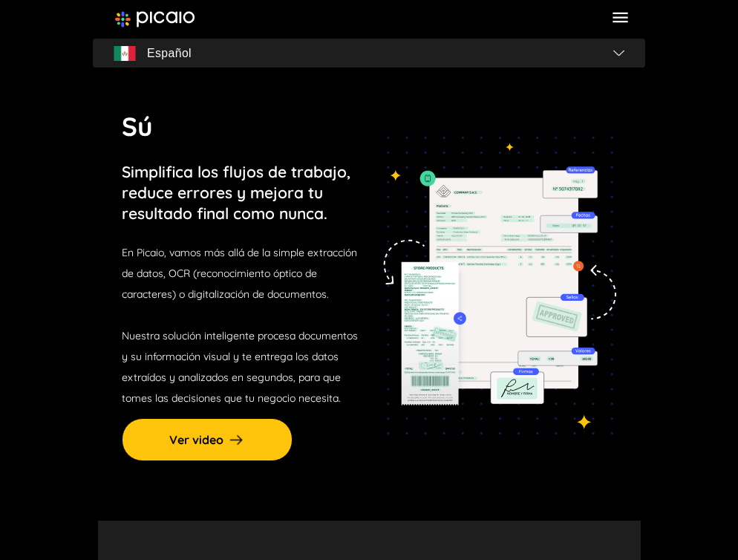 The height and width of the screenshot is (560, 738). I want to click on span: Nuestra solución inteligente procesa documentos y su información visual y te entrega los datos ex..., so click(239, 367).